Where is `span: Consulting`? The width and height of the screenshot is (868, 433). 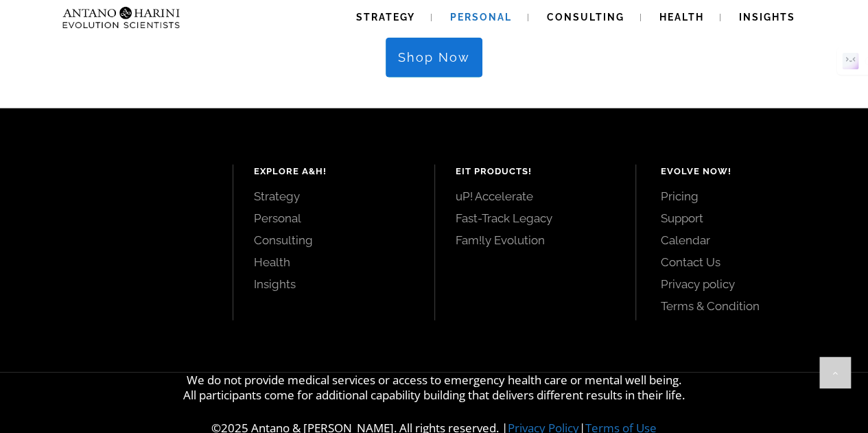
span: Consulting is located at coordinates (585, 17).